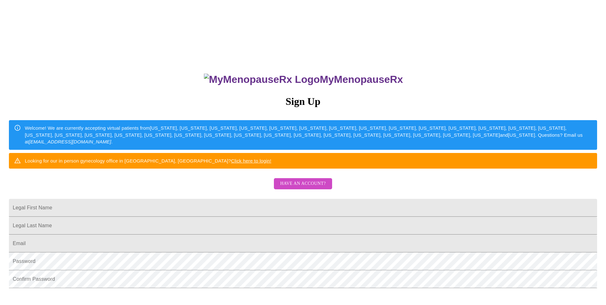  Describe the element at coordinates (303, 183) in the screenshot. I see `button: Have an account?` at that location.